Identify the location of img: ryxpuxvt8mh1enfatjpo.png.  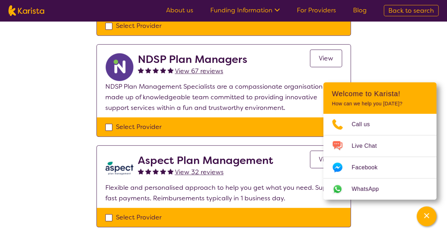
(119, 67).